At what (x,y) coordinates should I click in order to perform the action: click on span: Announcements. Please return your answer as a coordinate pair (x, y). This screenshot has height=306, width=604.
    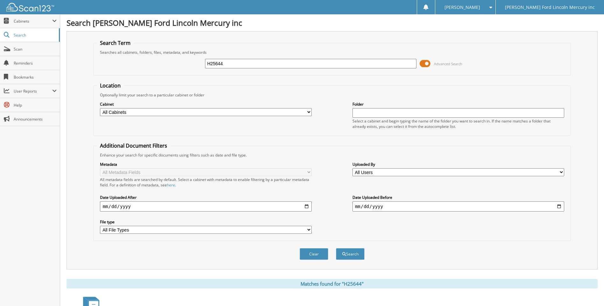
    Looking at the image, I should click on (35, 119).